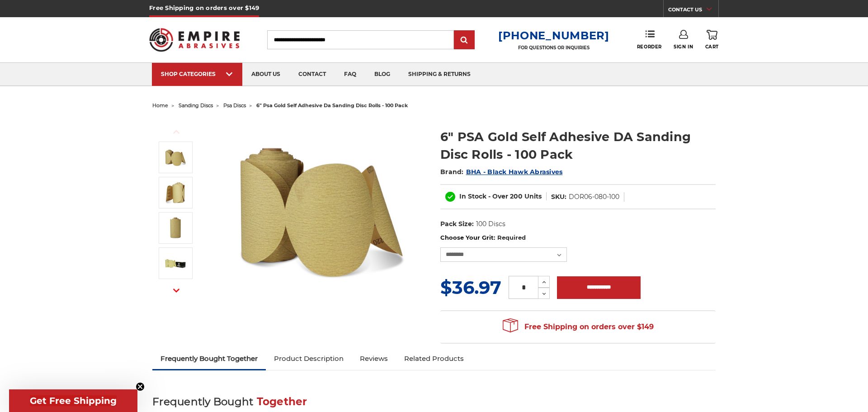 This screenshot has width=868, height=412. What do you see at coordinates (140, 387) in the screenshot?
I see `button: Close teaser` at bounding box center [140, 387].